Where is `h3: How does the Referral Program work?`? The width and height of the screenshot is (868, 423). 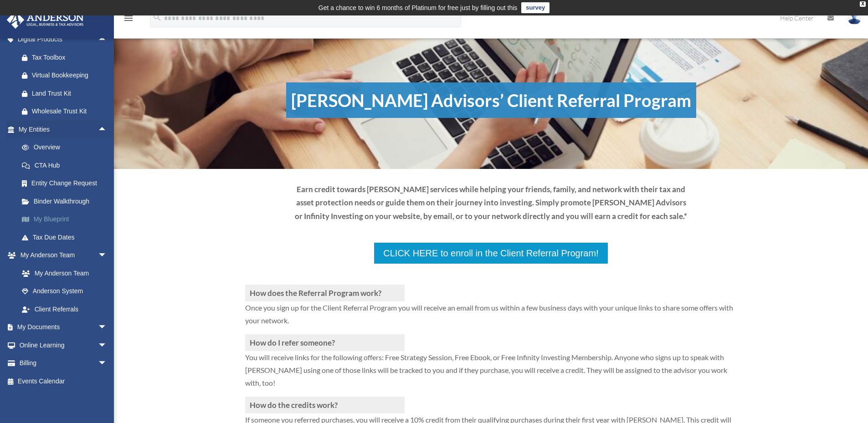 h3: How does the Referral Program work? is located at coordinates (325, 293).